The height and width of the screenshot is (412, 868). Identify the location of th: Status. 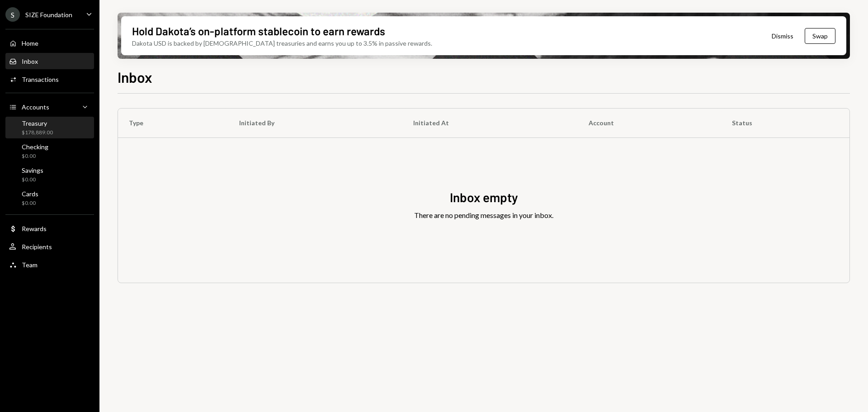
(786, 123).